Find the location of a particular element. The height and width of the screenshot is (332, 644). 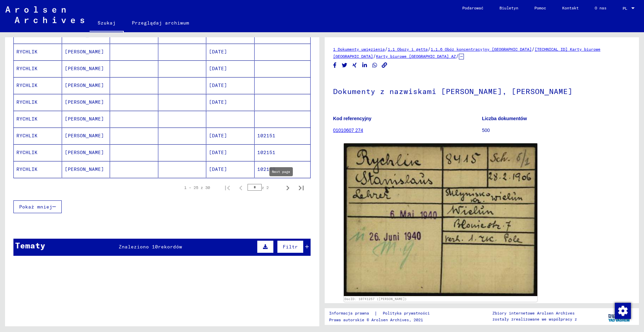

button: Udostępnij na Xing is located at coordinates (355, 65).